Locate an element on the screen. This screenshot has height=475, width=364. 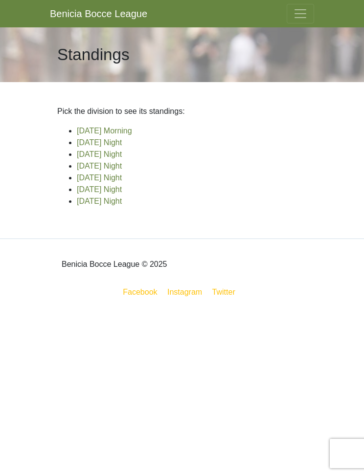
p: Pick the division to see its standings: is located at coordinates (182, 111).